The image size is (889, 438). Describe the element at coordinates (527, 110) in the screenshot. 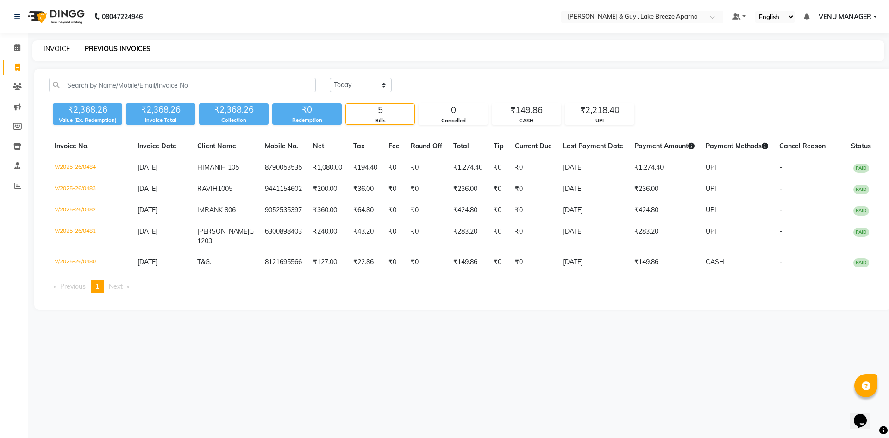

I see `div: ₹149.86` at that location.